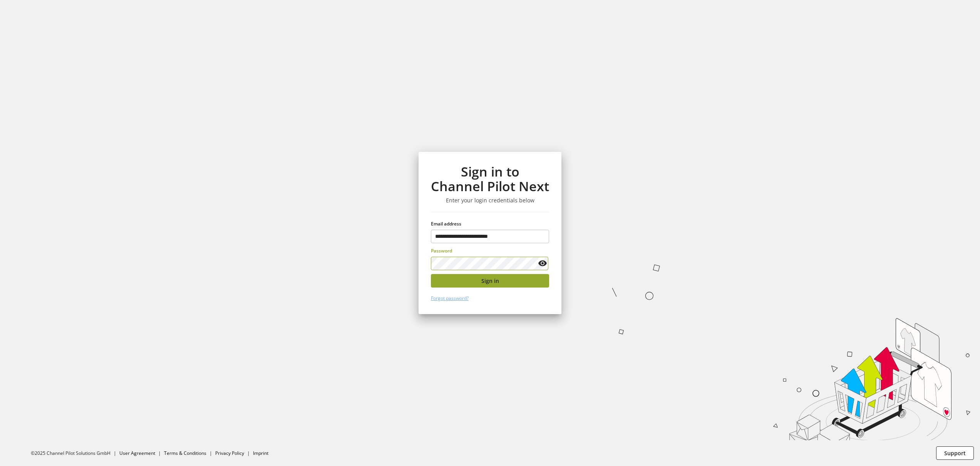 Image resolution: width=980 pixels, height=466 pixels. Describe the element at coordinates (261, 453) in the screenshot. I see `a: Imprint` at that location.